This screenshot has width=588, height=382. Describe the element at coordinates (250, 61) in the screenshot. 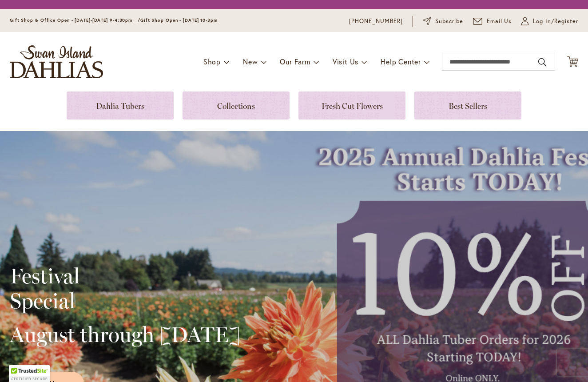

I see `span: New` at that location.